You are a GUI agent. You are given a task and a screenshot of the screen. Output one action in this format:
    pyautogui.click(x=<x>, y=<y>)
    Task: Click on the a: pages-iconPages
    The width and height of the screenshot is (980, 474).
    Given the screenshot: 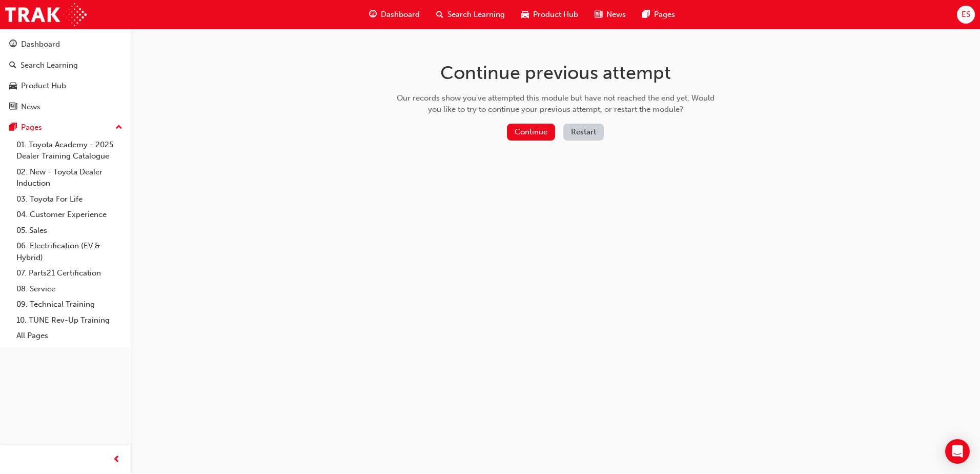 What is the action you would take?
    pyautogui.click(x=659, y=14)
    